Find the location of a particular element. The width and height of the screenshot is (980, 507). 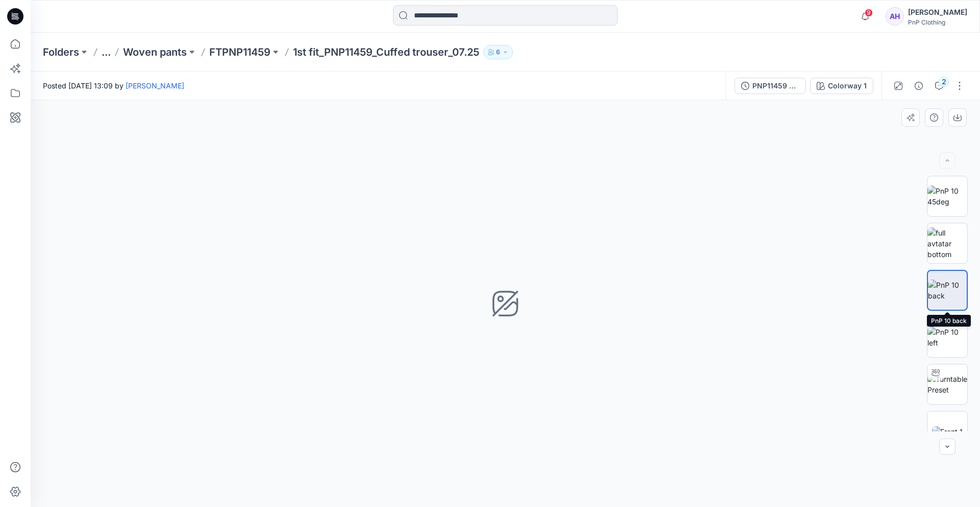

img: Turntable Preset is located at coordinates (948, 384).